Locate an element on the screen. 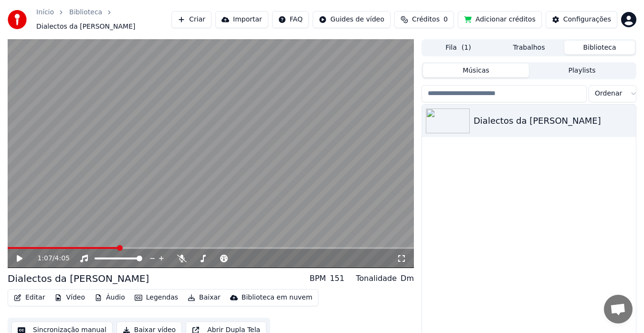 This screenshot has width=644, height=333. button: Fila is located at coordinates (459, 48).